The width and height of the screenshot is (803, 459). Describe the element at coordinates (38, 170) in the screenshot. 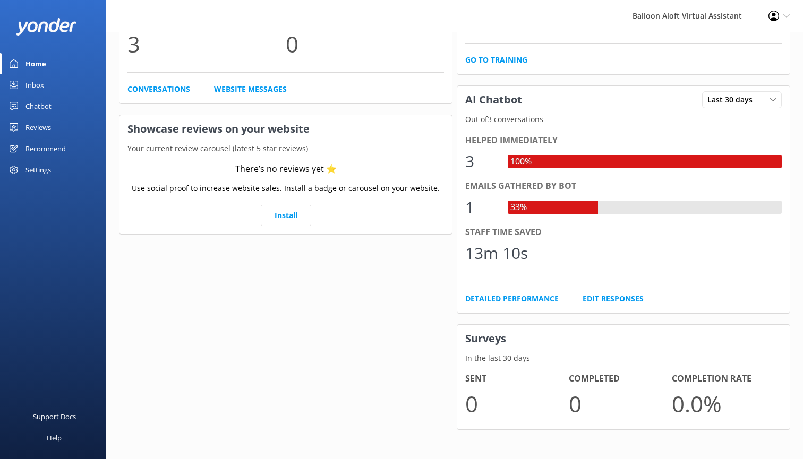

I see `div: Settings` at that location.